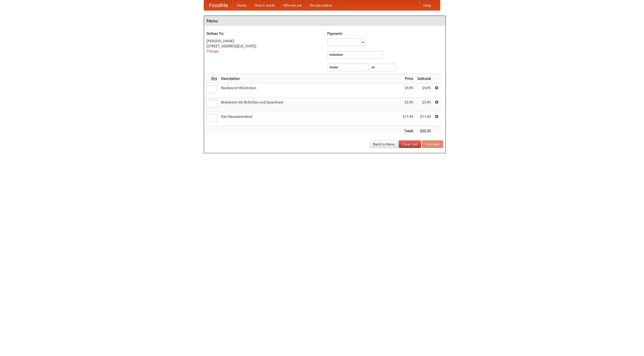  I want to click on button: Purchase, so click(432, 144).